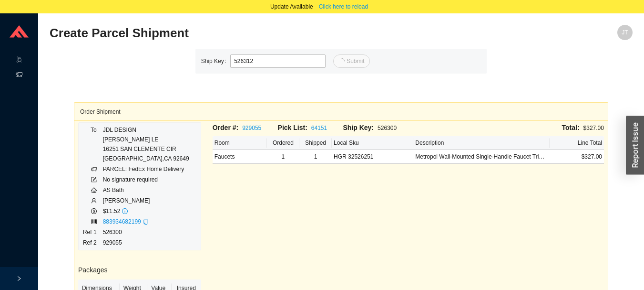 This screenshot has height=290, width=644. What do you see at coordinates (252, 128) in the screenshot?
I see `a: 929055` at bounding box center [252, 128].